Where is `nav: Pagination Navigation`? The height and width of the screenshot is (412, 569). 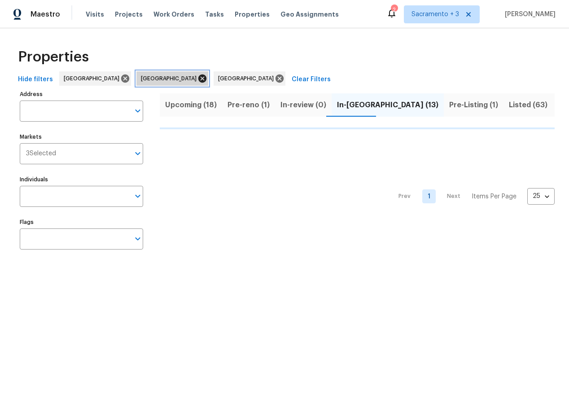 nav: Pagination Navigation is located at coordinates (472, 196).